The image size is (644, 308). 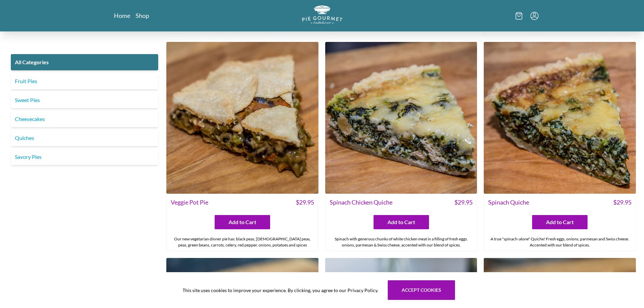 What do you see at coordinates (322, 15) in the screenshot?
I see `img: logo` at bounding box center [322, 15].